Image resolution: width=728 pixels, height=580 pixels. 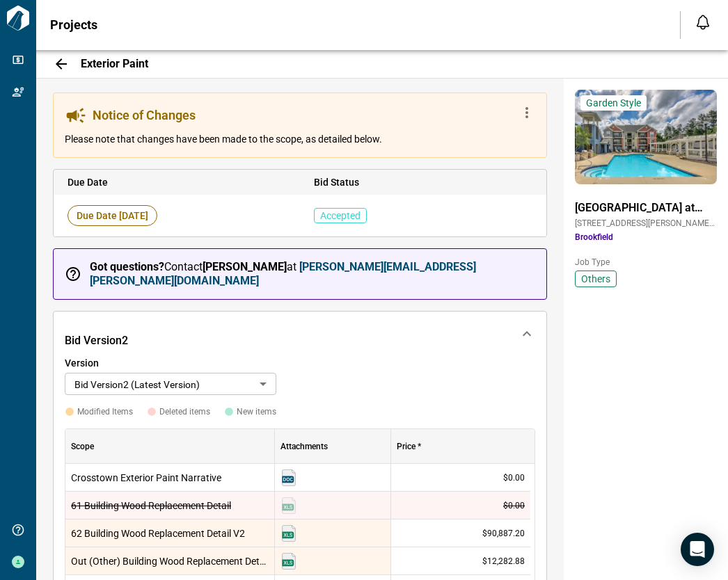 I want to click on button: Open notification feed, so click(x=703, y=22).